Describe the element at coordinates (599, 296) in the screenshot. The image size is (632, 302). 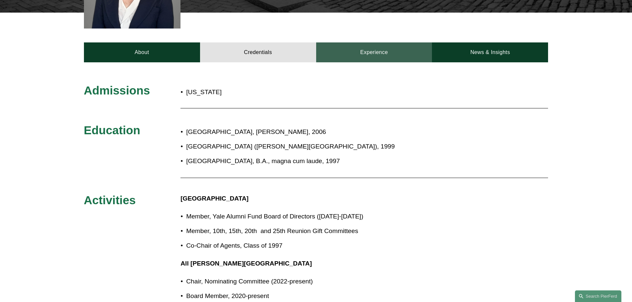
I see `a: Search this site` at that location.